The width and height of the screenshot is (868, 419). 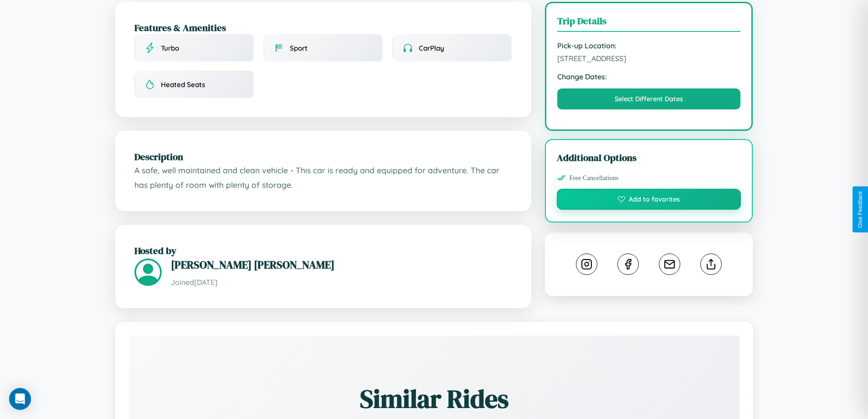 I want to click on h2: Features & Amenities, so click(x=323, y=27).